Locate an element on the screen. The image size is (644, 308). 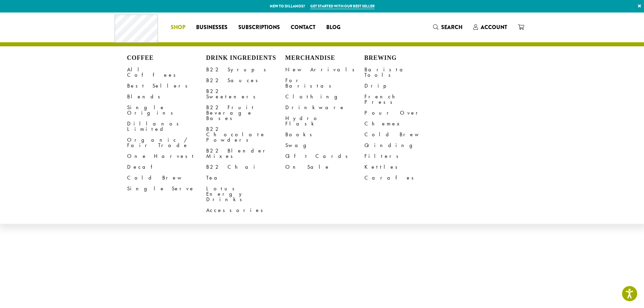
a: French Press is located at coordinates (404, 100).